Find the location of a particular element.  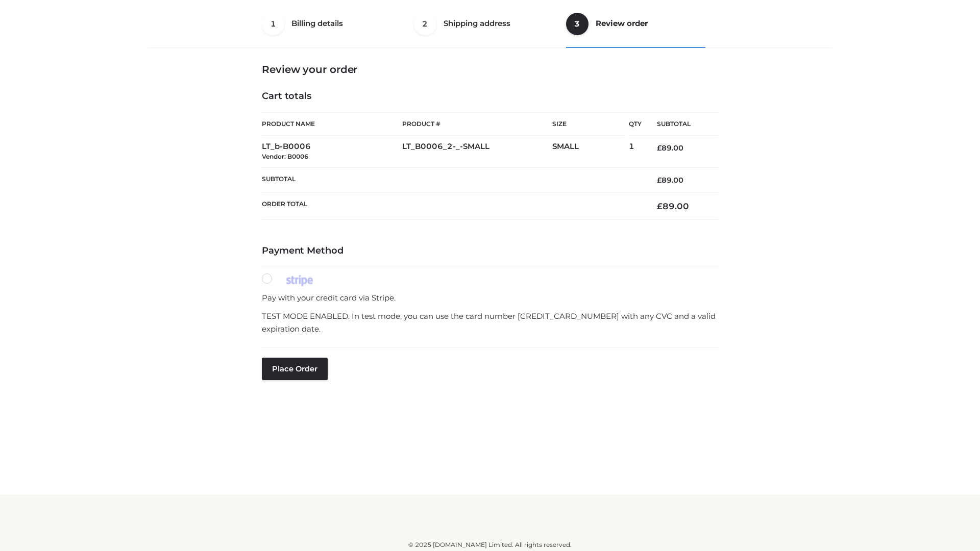

button: Place order is located at coordinates (295, 369).